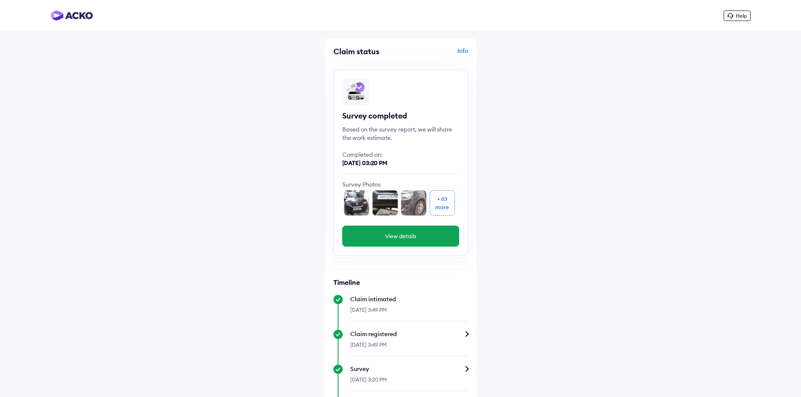  Describe the element at coordinates (401, 283) in the screenshot. I see `h6: Timeline` at that location.